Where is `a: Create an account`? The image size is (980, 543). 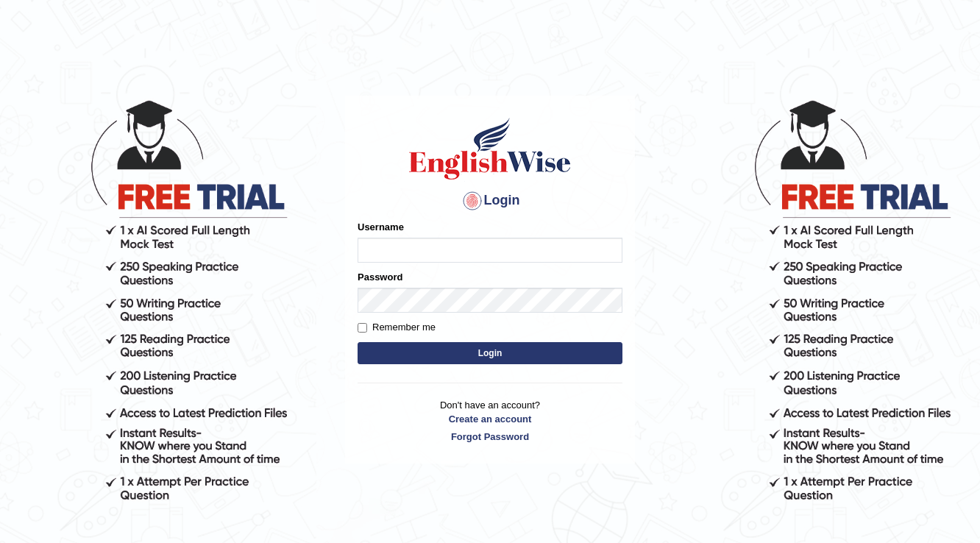 a: Create an account is located at coordinates (490, 418).